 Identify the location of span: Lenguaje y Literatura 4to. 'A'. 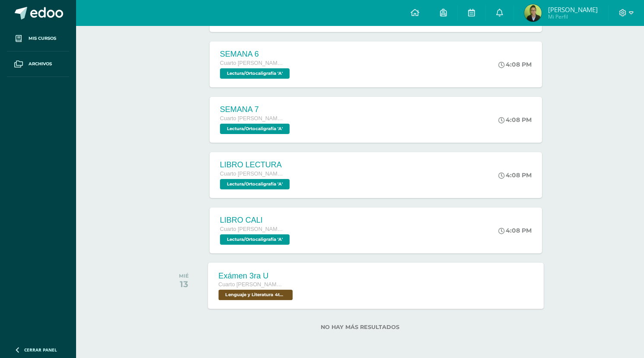
(256, 295).